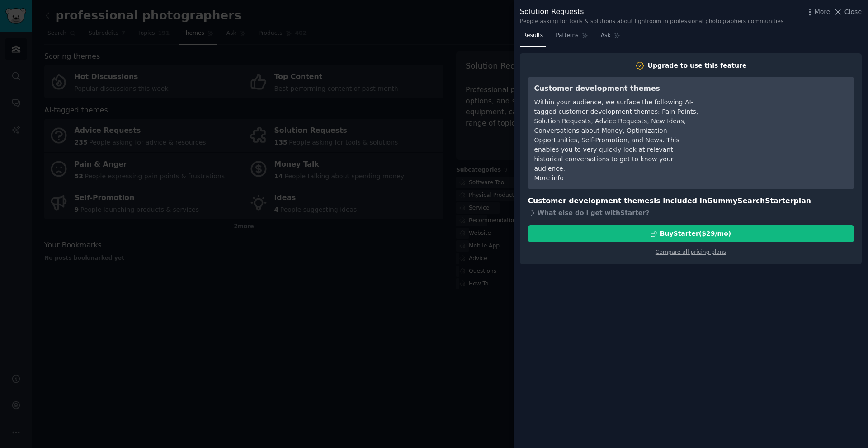 This screenshot has height=448, width=868. What do you see at coordinates (691, 252) in the screenshot?
I see `a: Compare all pricing plans` at bounding box center [691, 252].